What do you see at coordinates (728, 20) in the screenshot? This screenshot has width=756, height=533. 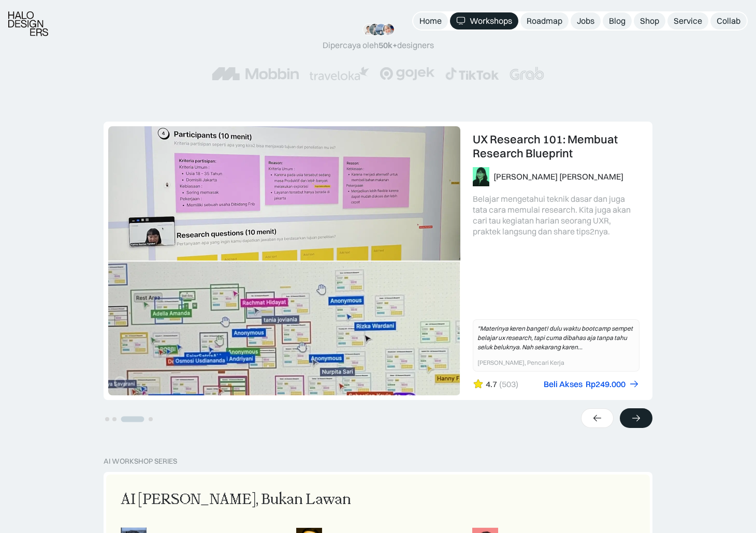 I see `div: Collab` at bounding box center [728, 20].